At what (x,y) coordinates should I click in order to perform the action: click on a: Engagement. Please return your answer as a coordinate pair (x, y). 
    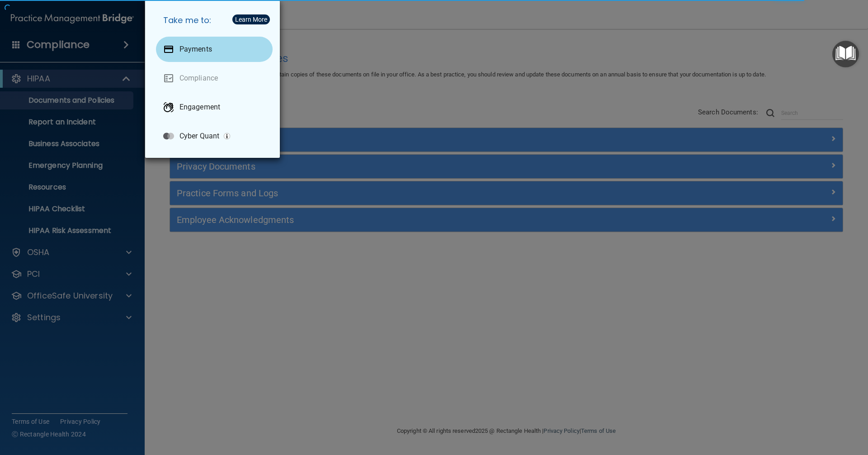
    Looking at the image, I should click on (214, 107).